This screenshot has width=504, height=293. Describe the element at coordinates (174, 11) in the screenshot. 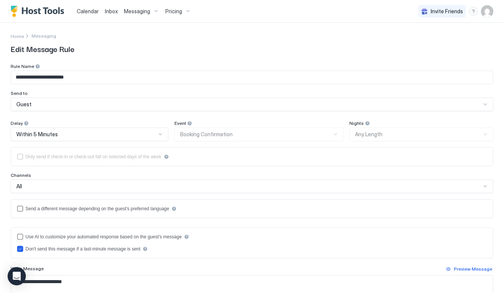

I see `span: Pricing` at that location.